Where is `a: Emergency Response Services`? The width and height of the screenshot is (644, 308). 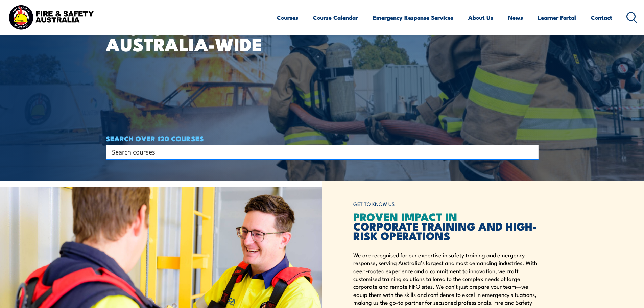
a: Emergency Response Services is located at coordinates (413, 17).